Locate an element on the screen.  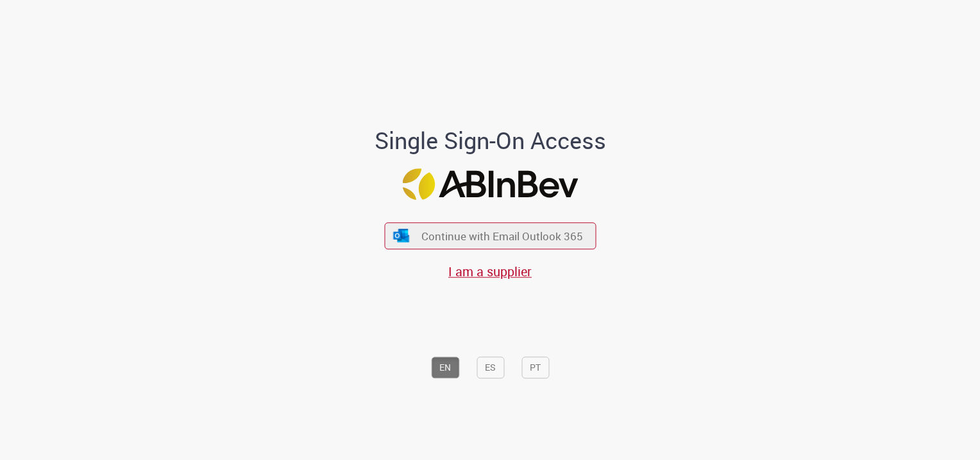
img: Logo ABInBev is located at coordinates (490, 184).